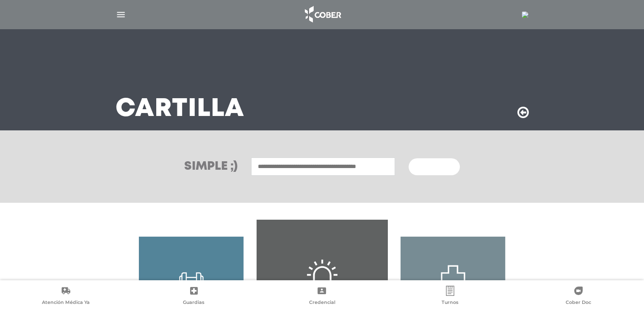  What do you see at coordinates (322, 303) in the screenshot?
I see `span: Credencial` at bounding box center [322, 303].